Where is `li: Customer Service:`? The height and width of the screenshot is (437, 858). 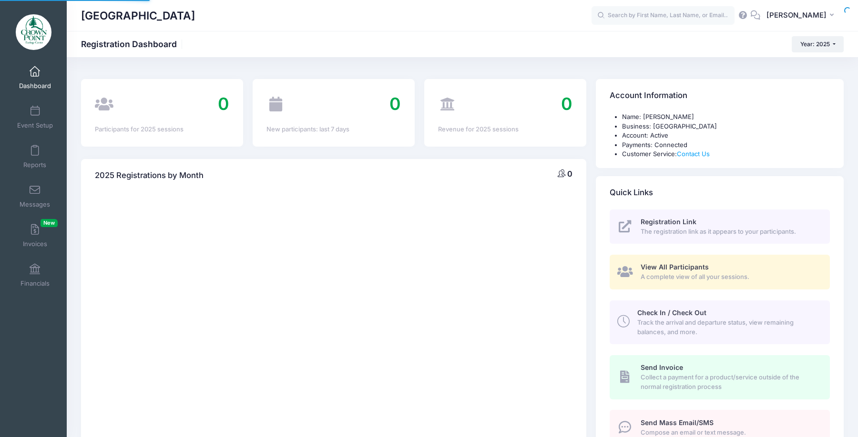 li: Customer Service: is located at coordinates (726, 154).